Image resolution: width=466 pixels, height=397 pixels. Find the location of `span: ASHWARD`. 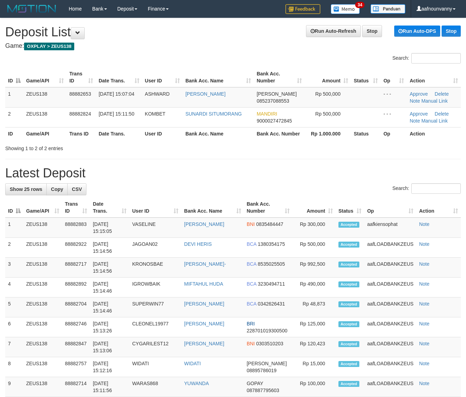

span: ASHWARD is located at coordinates (157, 94).